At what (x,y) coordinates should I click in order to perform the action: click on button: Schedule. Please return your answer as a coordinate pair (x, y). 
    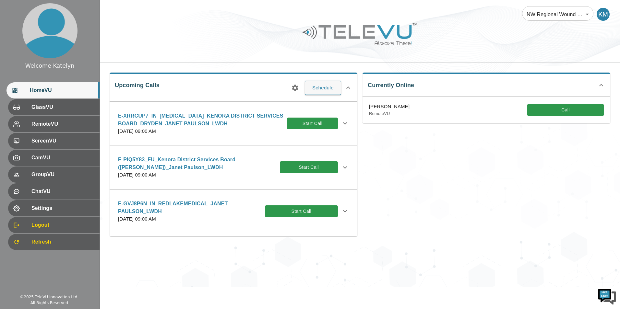
    Looking at the image, I should click on (323, 88).